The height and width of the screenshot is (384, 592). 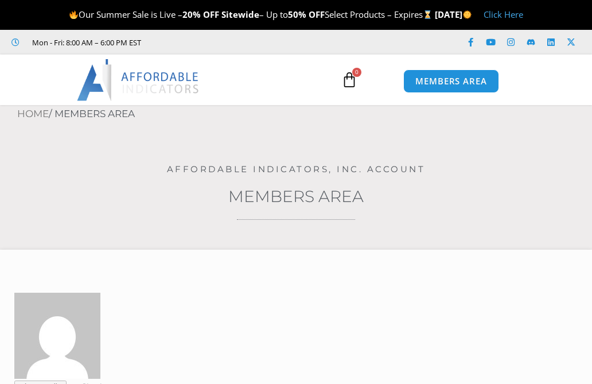 What do you see at coordinates (357, 72) in the screenshot?
I see `span: 0` at bounding box center [357, 72].